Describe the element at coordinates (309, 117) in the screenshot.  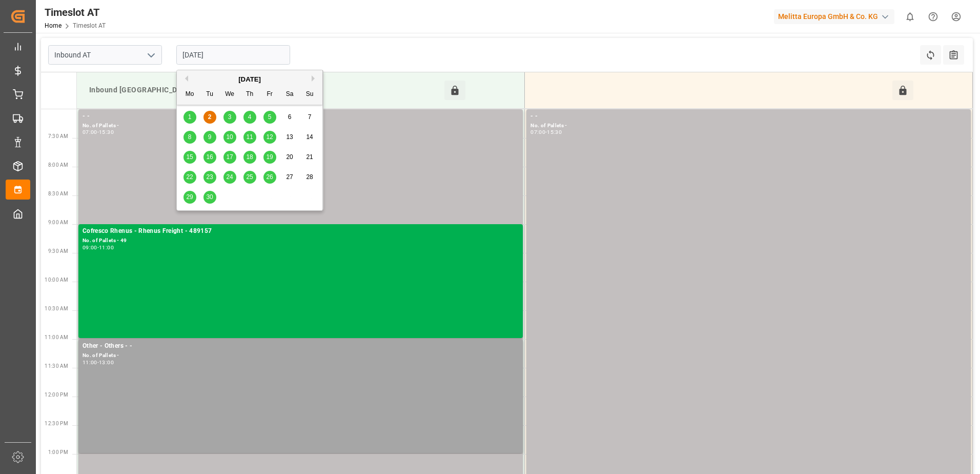
I see `div: Choose Sunday, September 7th, 2025` at that location.